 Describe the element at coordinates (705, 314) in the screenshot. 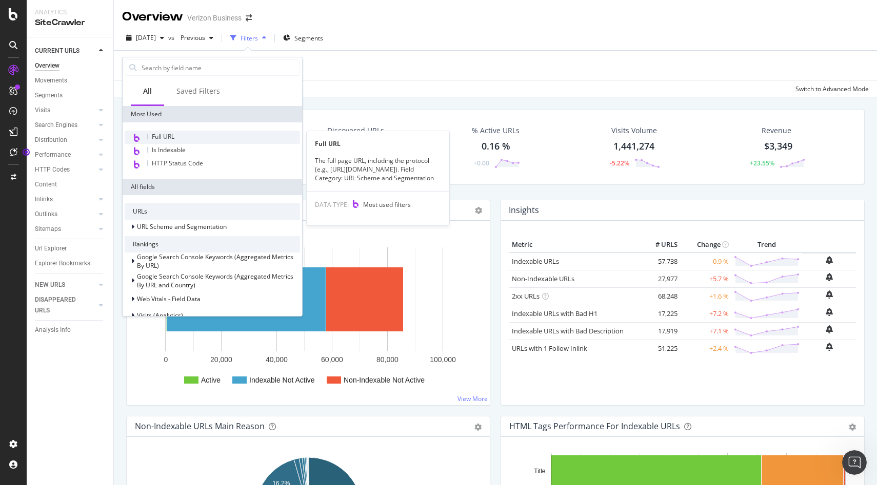

I see `td: +7.2 %` at that location.